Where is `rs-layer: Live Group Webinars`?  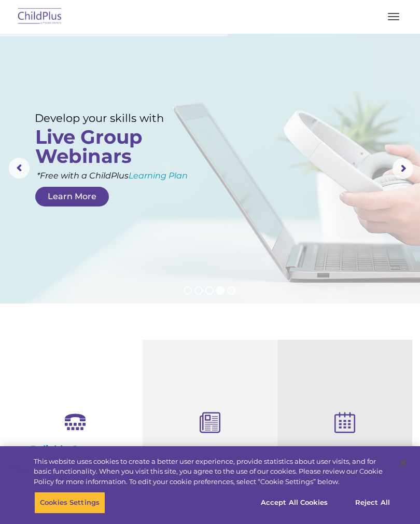
rs-layer: Live Group Webinars is located at coordinates (100, 146).